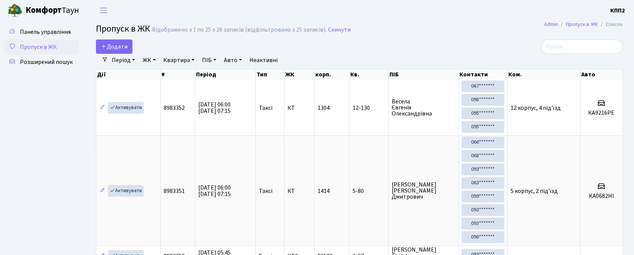 Image resolution: width=634 pixels, height=255 pixels. What do you see at coordinates (369, 75) in the screenshot?
I see `th: Кв.` at bounding box center [369, 75].